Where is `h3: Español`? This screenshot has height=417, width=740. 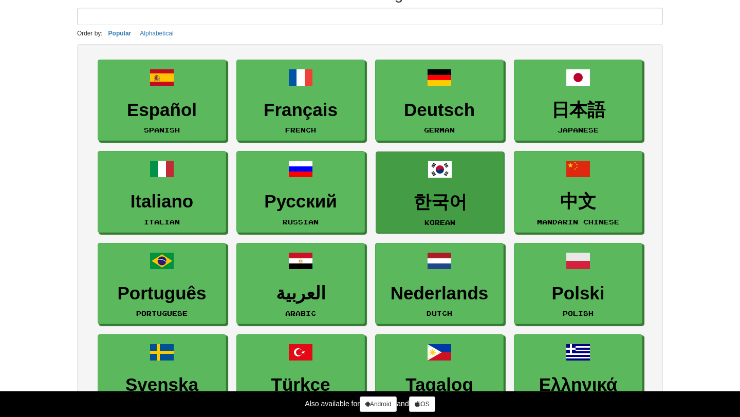 h3: Español is located at coordinates (162, 110).